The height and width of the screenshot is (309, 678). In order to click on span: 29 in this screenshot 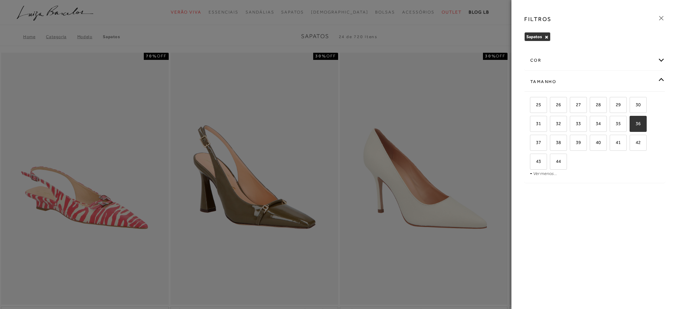, I will do `click(616, 104)`.